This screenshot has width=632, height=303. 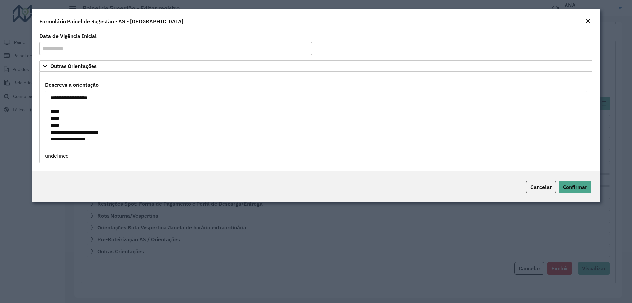 What do you see at coordinates (73, 66) in the screenshot?
I see `span: Outras Orientações` at bounding box center [73, 66].